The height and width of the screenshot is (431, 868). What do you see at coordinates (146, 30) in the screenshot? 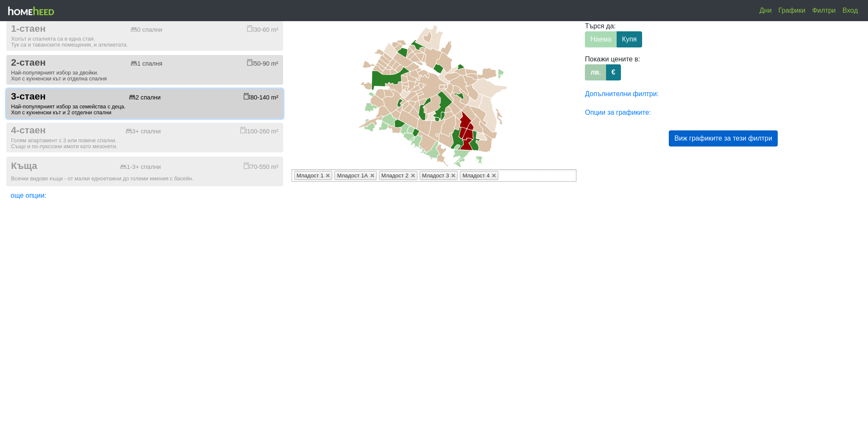
I see `div: 0 спални` at bounding box center [146, 30].